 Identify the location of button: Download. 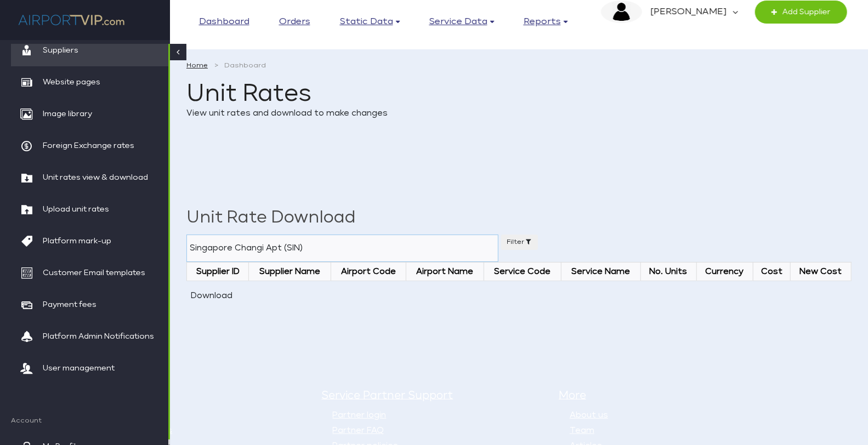
(212, 296).